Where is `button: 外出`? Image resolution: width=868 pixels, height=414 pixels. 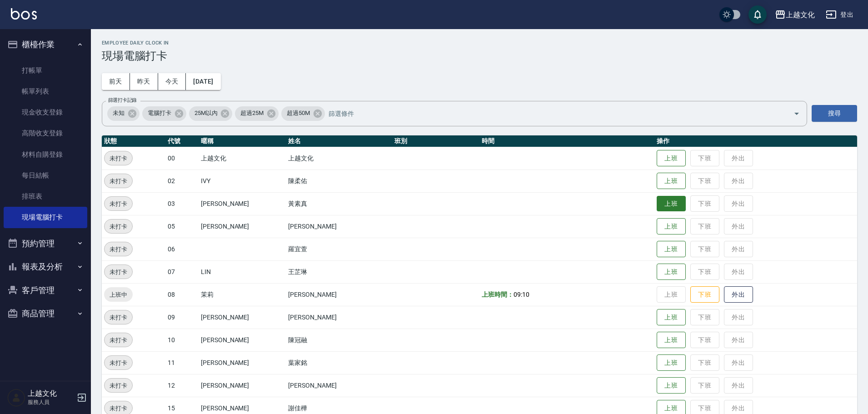
button: 外出 is located at coordinates (738, 295).